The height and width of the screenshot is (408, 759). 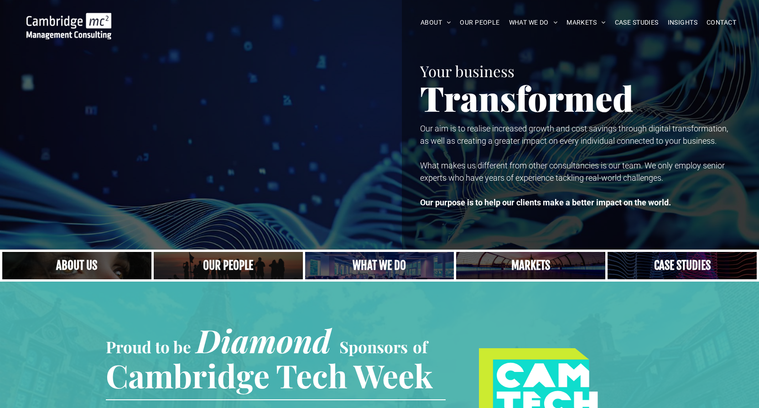 What do you see at coordinates (722, 22) in the screenshot?
I see `a: CONTACT` at bounding box center [722, 22].